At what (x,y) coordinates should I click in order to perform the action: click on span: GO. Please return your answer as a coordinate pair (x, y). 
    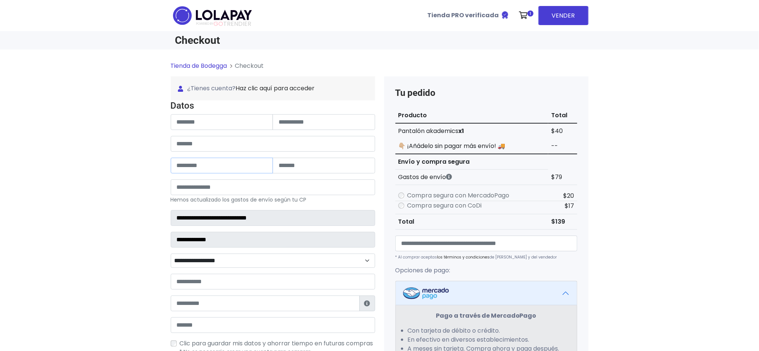
    Looking at the image, I should click on (218, 24).